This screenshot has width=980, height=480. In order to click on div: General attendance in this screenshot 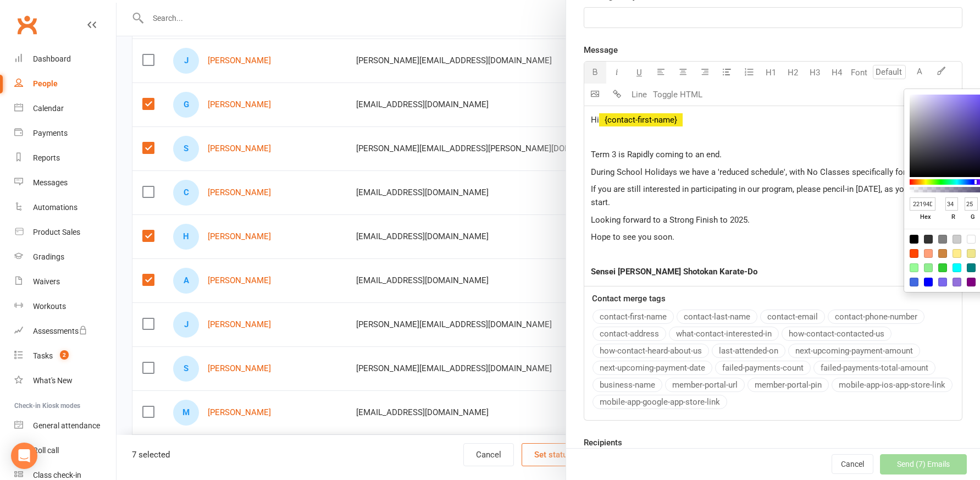, I will do `click(66, 425)`.